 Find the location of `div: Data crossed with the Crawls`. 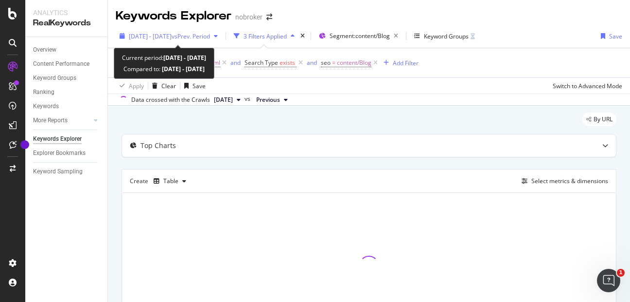

div: Data crossed with the Crawls is located at coordinates (171, 100).